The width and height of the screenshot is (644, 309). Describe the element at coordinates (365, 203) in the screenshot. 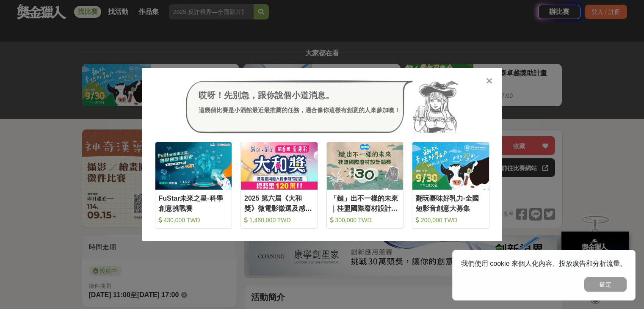

I see `div: 「鏈」出不一樣的未來｜桂盟國際廢材設計競賽` at that location.